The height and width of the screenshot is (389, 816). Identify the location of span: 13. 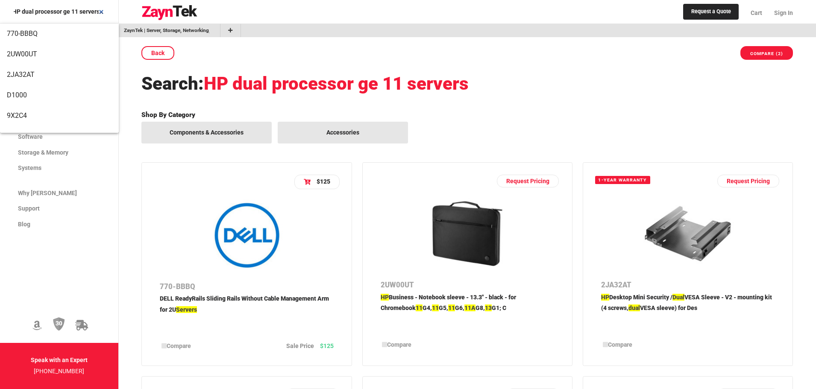
(488, 308).